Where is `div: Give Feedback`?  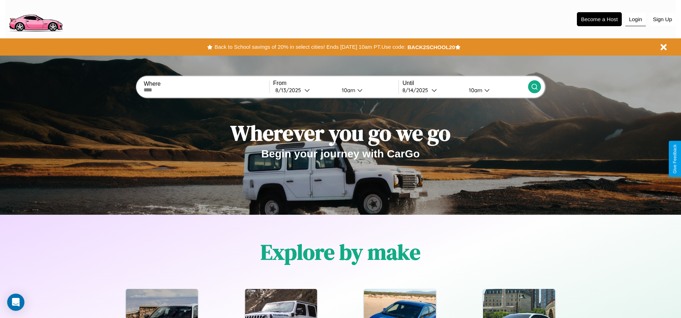
div: Give Feedback is located at coordinates (675, 159).